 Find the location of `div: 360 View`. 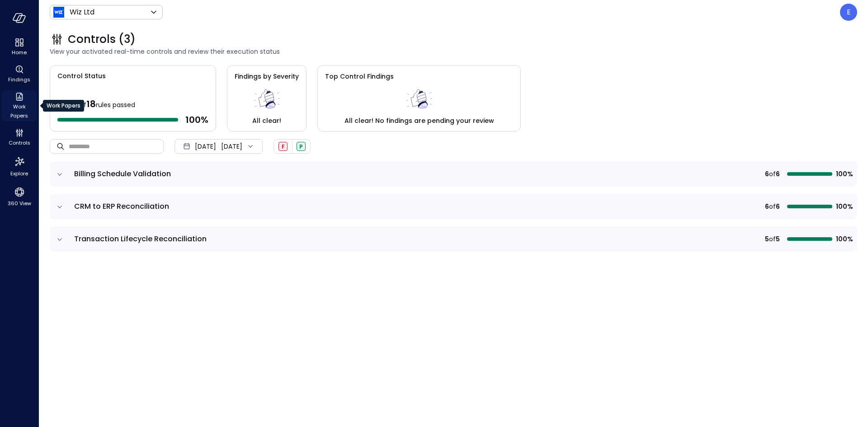

div: 360 View is located at coordinates (19, 197).